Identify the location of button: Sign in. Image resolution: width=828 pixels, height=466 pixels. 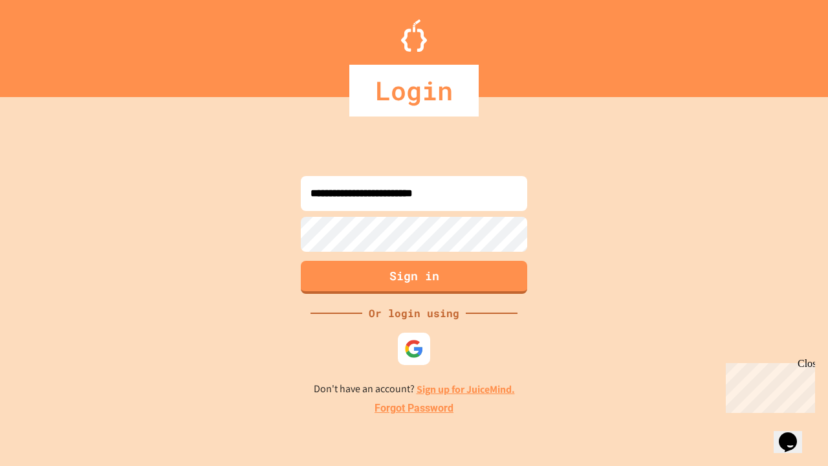
(414, 277).